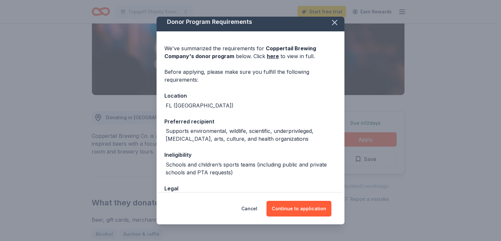  What do you see at coordinates (250, 96) in the screenshot?
I see `div: Location` at bounding box center [250, 96].